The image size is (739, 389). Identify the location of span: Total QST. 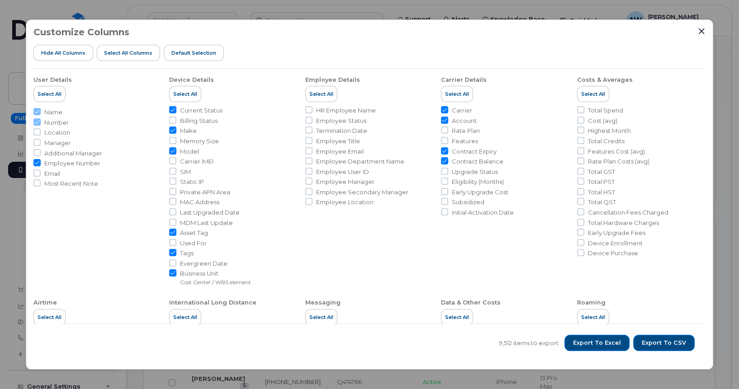
(602, 202).